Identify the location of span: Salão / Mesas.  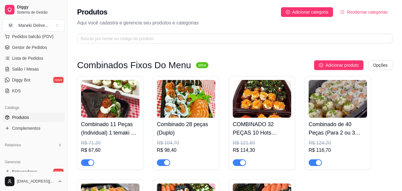
(25, 69).